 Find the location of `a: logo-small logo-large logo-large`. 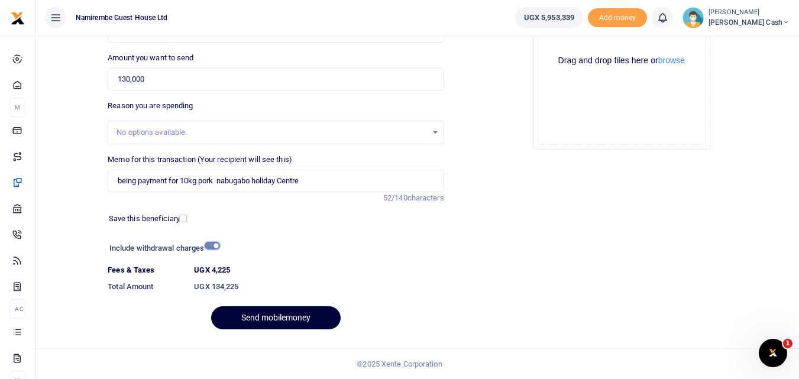

a: logo-small logo-large logo-large is located at coordinates (18, 17).